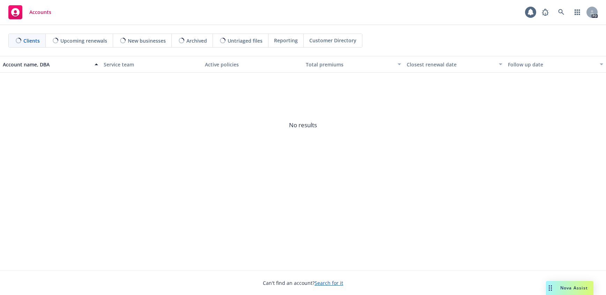 Image resolution: width=606 pixels, height=295 pixels. I want to click on a: Switch app, so click(578, 12).